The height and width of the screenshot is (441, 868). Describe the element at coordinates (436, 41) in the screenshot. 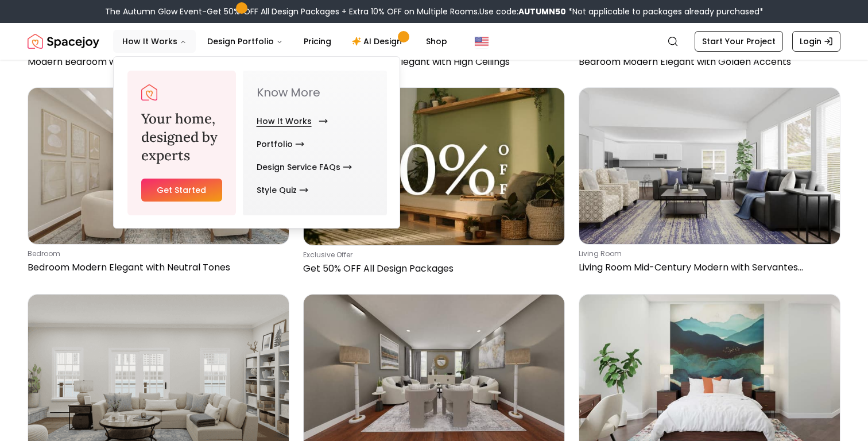

I see `a: Shop` at that location.